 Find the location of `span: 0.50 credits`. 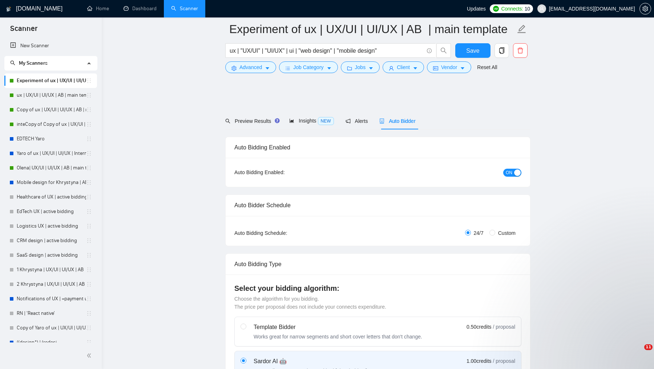

span: 0.50 credits is located at coordinates (479, 327).